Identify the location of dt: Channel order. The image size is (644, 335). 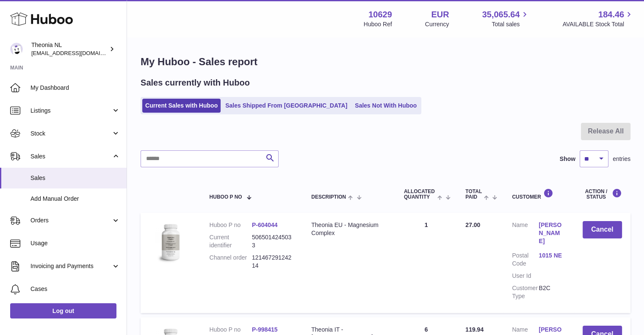
(231, 262).